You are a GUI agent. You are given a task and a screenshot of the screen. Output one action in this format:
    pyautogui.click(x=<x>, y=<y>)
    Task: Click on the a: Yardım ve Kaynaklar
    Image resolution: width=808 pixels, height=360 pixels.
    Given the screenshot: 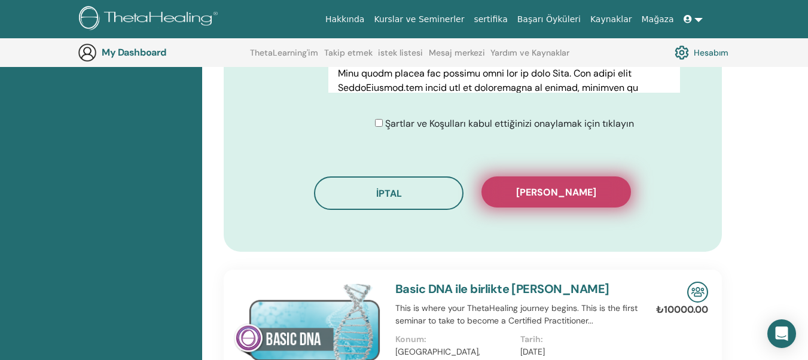 What is the action you would take?
    pyautogui.click(x=530, y=57)
    